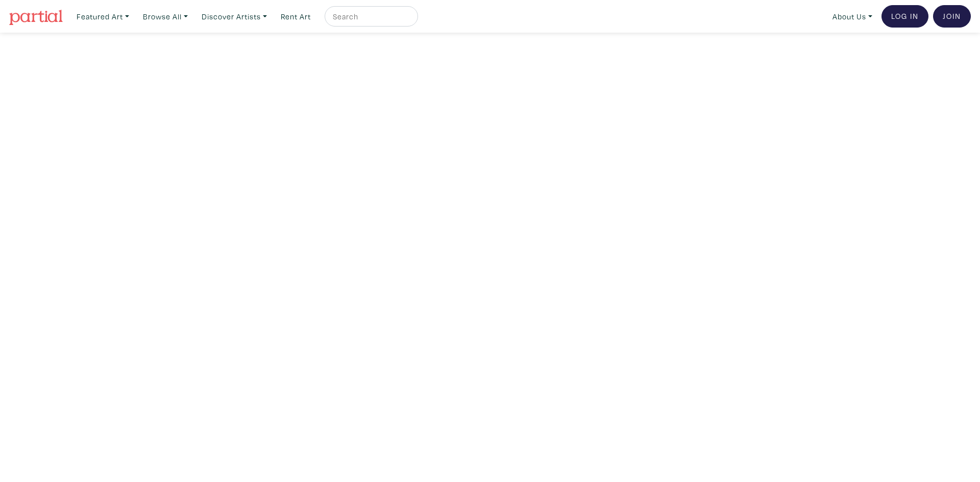  What do you see at coordinates (166, 16) in the screenshot?
I see `a: Browse All` at bounding box center [166, 16].